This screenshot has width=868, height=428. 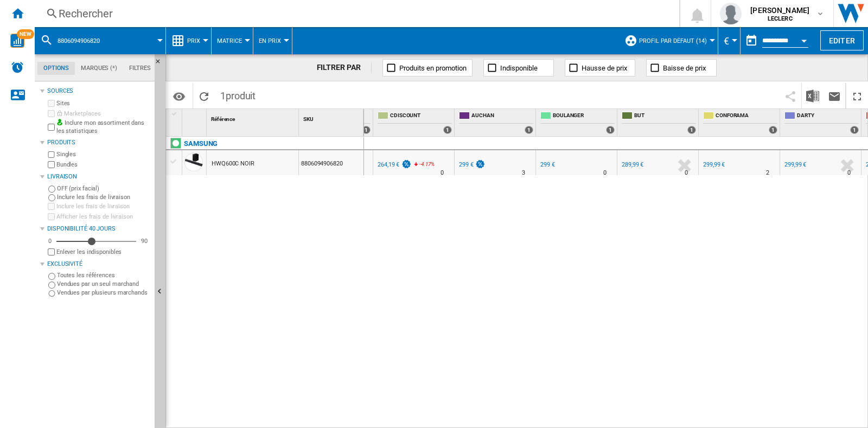 I want to click on div: Délai de livraison : 2 jours, so click(x=768, y=173).